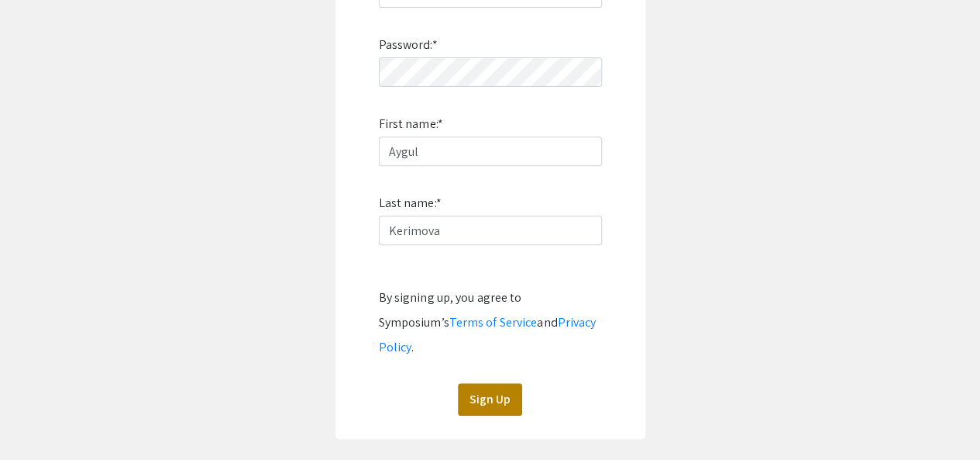 This screenshot has height=460, width=980. I want to click on label: Password:, so click(408, 45).